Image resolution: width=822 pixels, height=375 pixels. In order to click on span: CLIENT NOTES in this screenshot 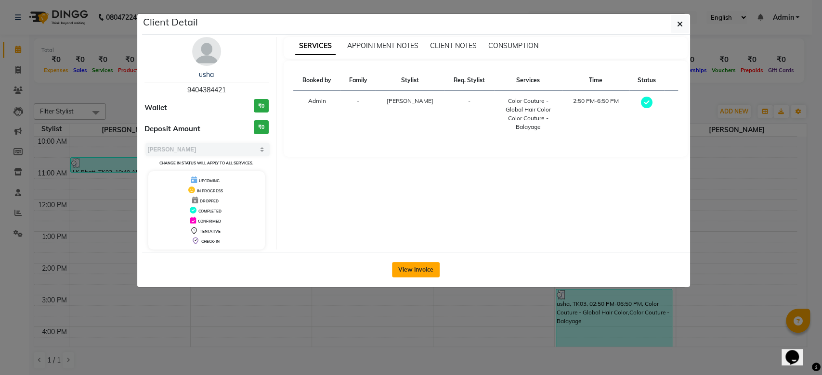, I will do `click(453, 46)`.